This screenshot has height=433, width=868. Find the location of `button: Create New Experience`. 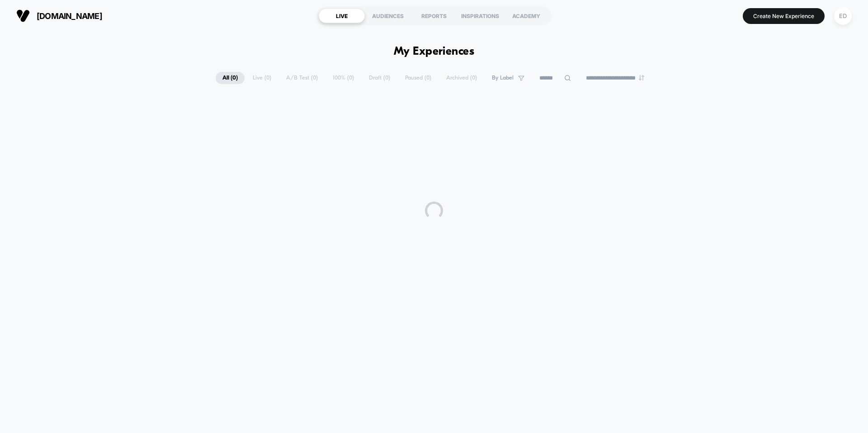

button: Create New Experience is located at coordinates (783, 16).